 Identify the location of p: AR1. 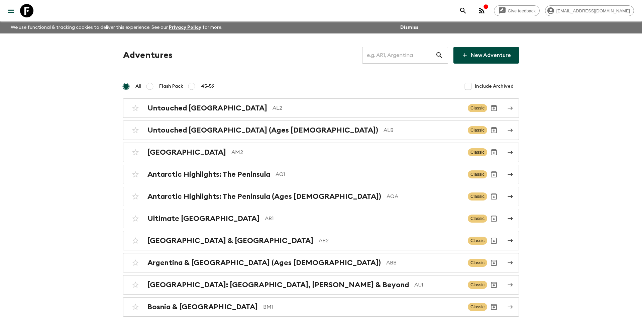
(363, 218).